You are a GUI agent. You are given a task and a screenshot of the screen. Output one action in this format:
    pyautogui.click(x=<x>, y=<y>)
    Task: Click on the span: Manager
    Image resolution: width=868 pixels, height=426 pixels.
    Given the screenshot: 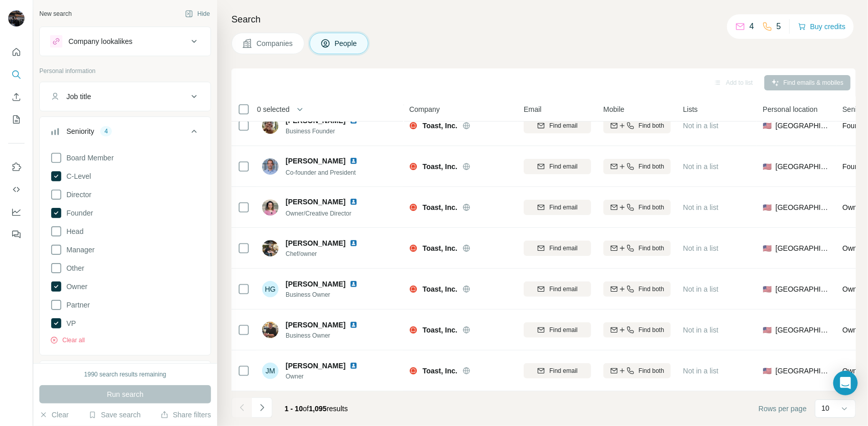 What is the action you would take?
    pyautogui.click(x=78, y=250)
    